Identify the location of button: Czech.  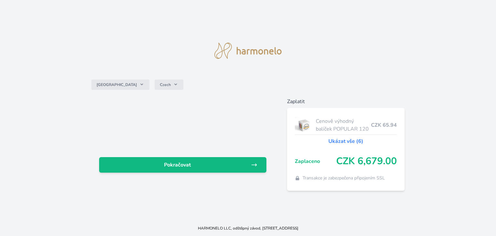
(169, 85).